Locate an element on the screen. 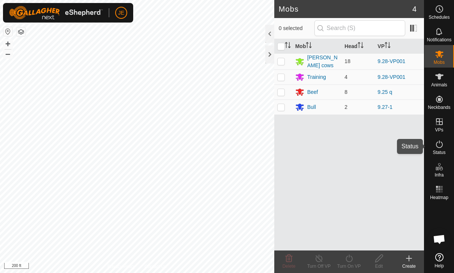  a: Privacy Policy is located at coordinates (121, 267).